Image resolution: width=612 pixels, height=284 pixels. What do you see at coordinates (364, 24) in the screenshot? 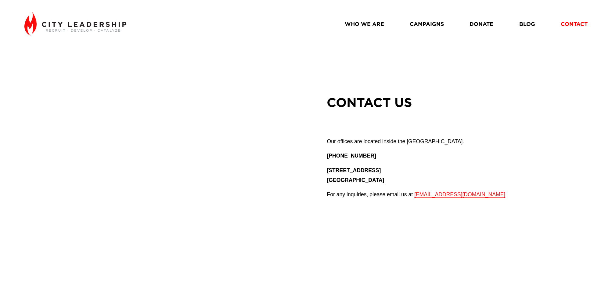
I see `a: WHO WE ARE` at bounding box center [364, 24].